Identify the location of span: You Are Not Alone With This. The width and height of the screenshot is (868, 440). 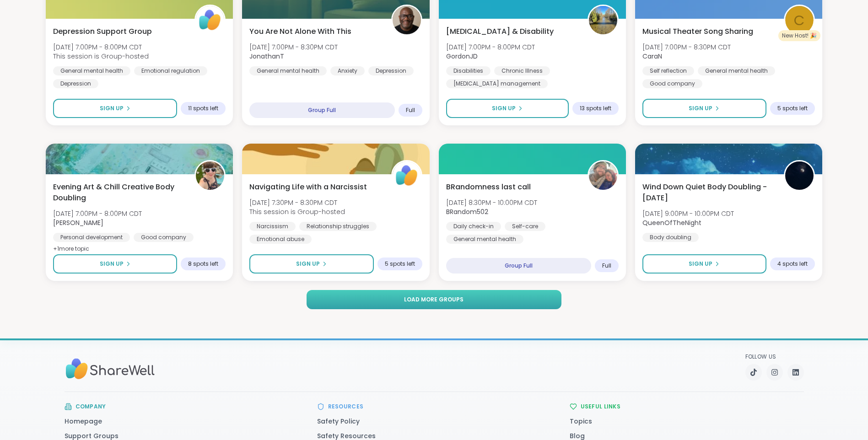
(300, 32).